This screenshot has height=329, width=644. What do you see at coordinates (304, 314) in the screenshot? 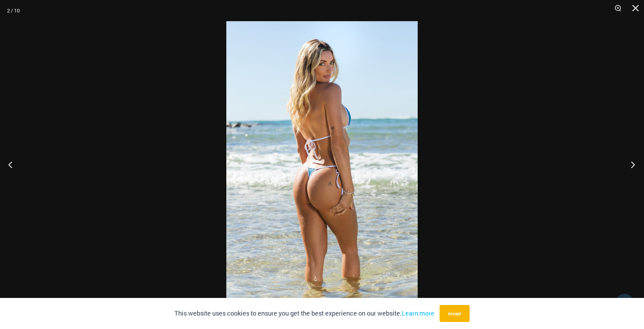
I see `p: This website uses cookies to ensure you get the best experience on our website.` at bounding box center [304, 314].